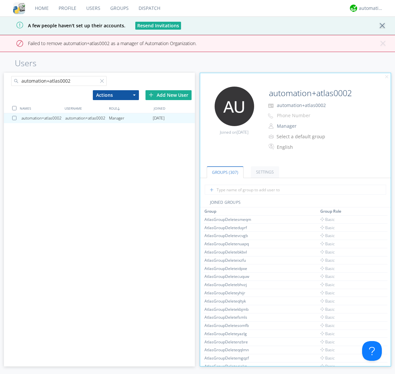  I want to click on div: JOINED, so click(174, 108).